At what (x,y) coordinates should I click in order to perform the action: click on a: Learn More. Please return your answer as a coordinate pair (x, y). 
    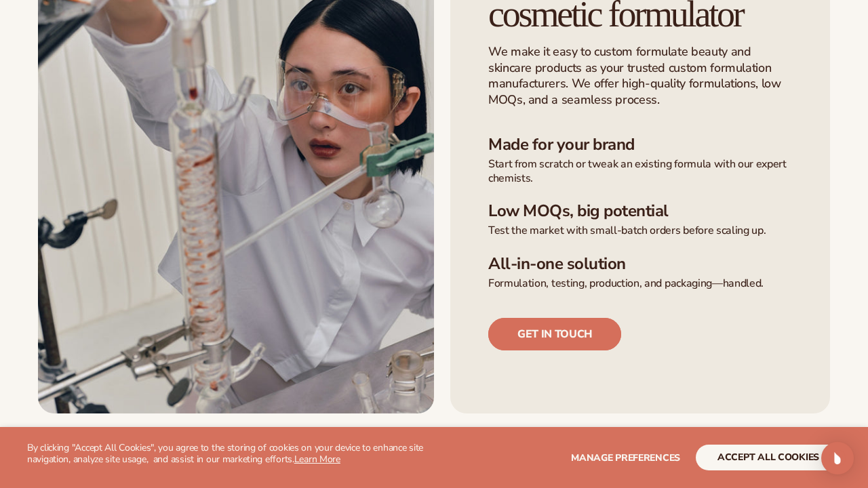
    Looking at the image, I should click on (317, 458).